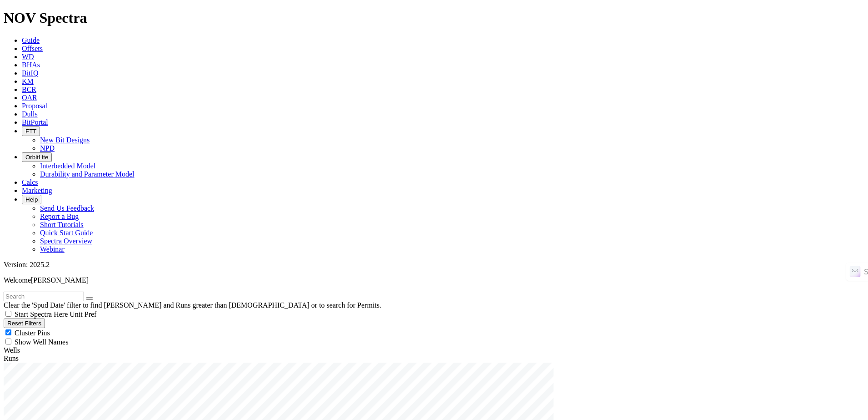  Describe the element at coordinates (35, 105) in the screenshot. I see `span: Proposal` at that location.